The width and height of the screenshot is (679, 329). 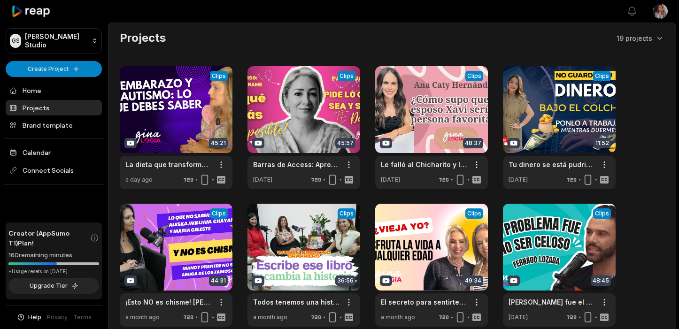 What do you see at coordinates (49, 238) in the screenshot?
I see `span: Creator (AppSumo T1) Plan!` at bounding box center [49, 238].